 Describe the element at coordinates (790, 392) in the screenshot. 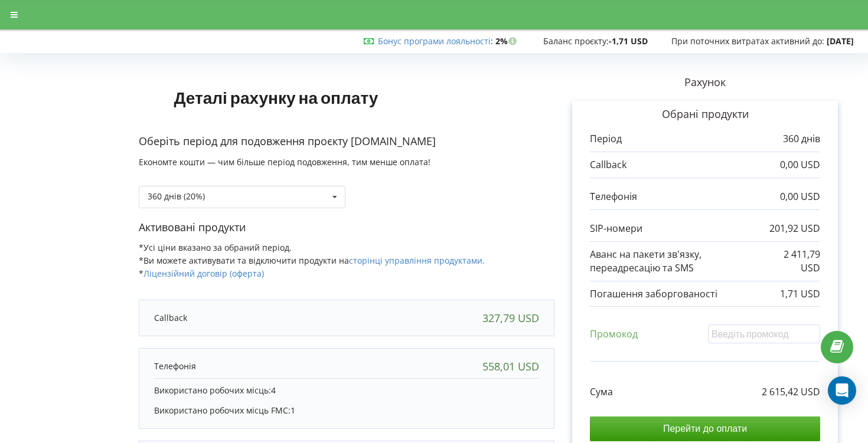

I see `p: 2 615,42 USD` at that location.